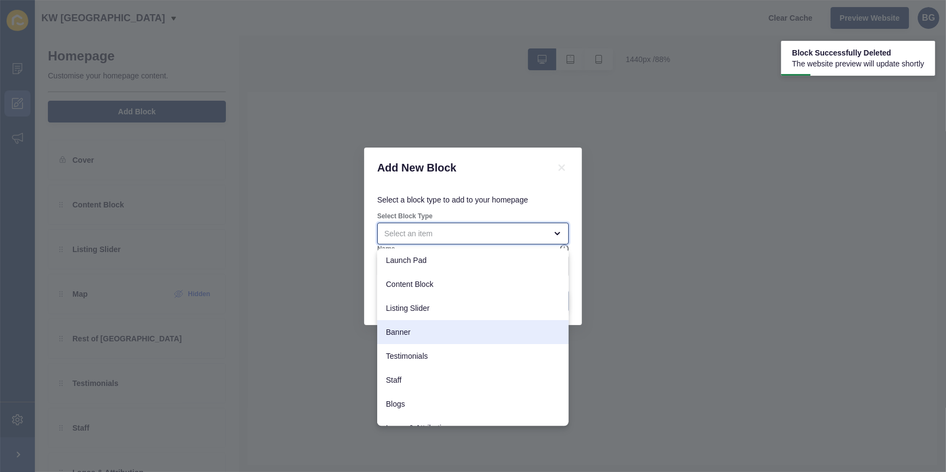  Describe the element at coordinates (405, 216) in the screenshot. I see `label: Select Block Type` at that location.